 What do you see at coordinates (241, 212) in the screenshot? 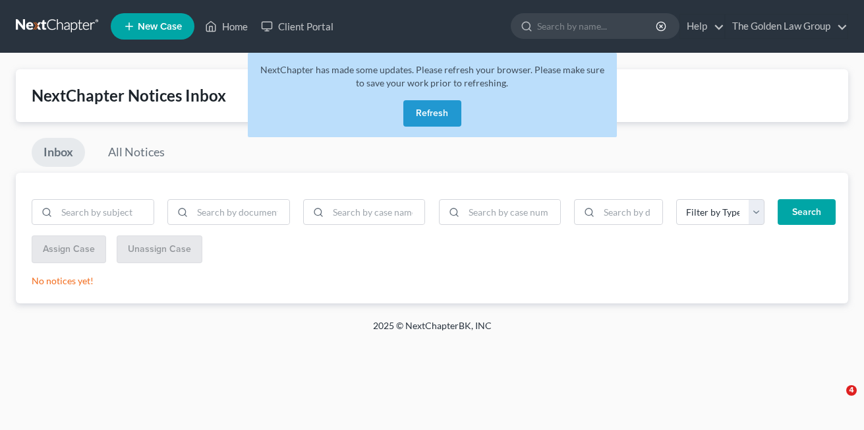
I see `input: Search by document name` at bounding box center [241, 212].